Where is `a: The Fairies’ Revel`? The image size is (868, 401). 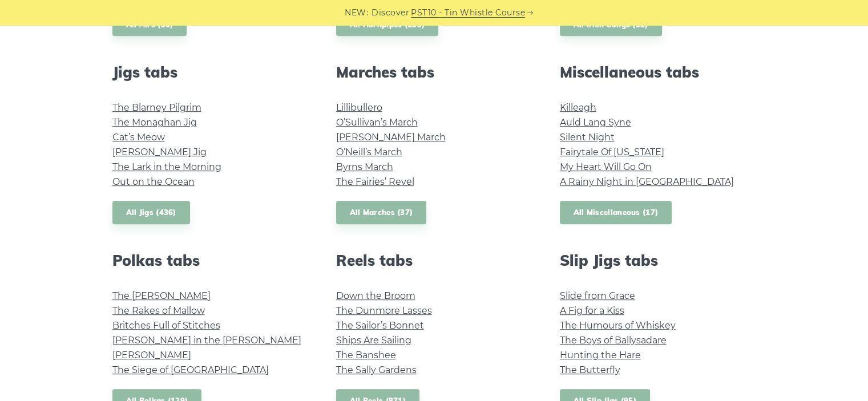
a: The Fairies’ Revel is located at coordinates (375, 181).